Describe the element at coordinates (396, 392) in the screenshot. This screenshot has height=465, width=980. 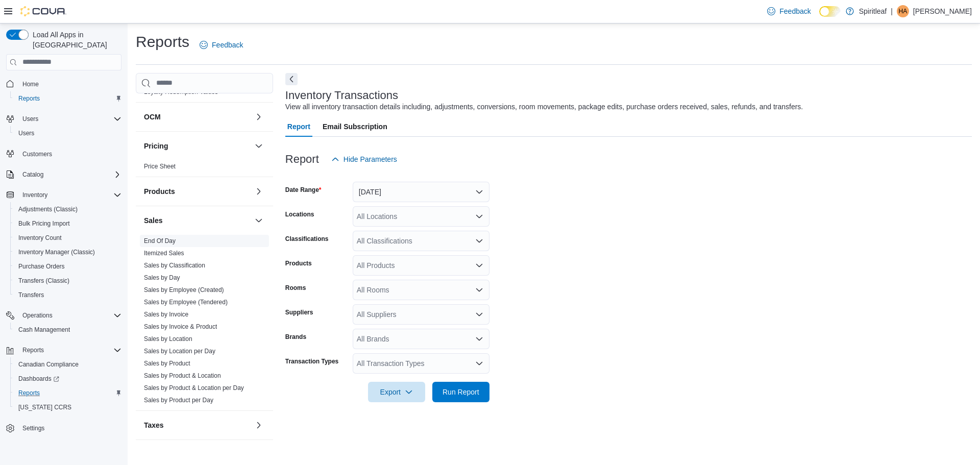
I see `button: Export` at that location.